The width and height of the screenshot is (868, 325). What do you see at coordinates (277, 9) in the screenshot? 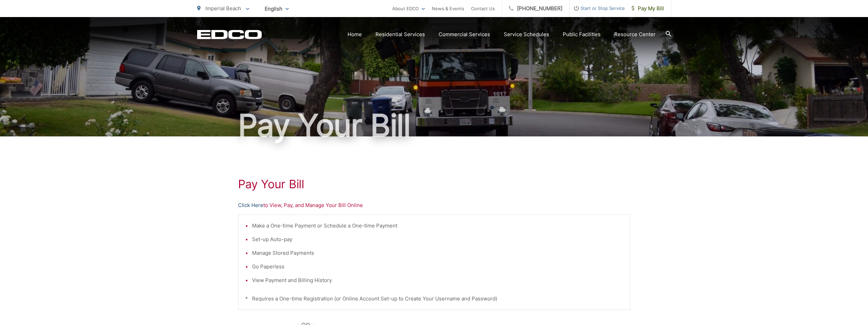
I see `span: English` at bounding box center [277, 9].